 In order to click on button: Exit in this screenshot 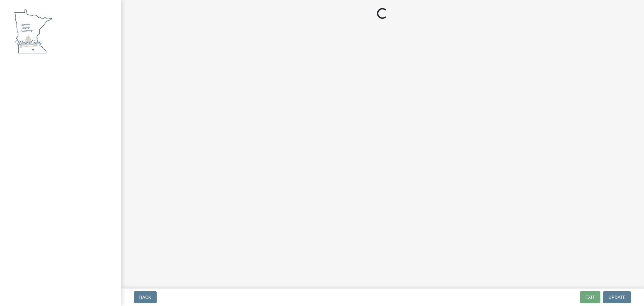, I will do `click(590, 297)`.